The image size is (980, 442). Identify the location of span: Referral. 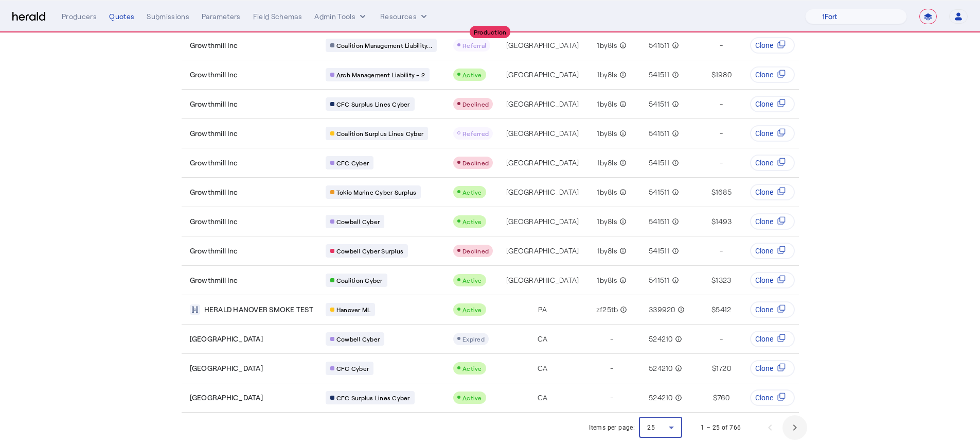
(475, 45).